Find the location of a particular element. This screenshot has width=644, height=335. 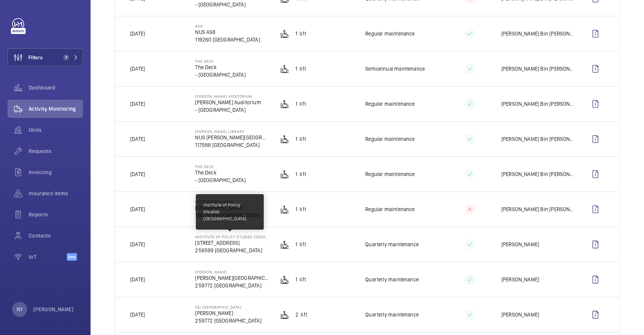

p: 2 Lift is located at coordinates (301, 314).